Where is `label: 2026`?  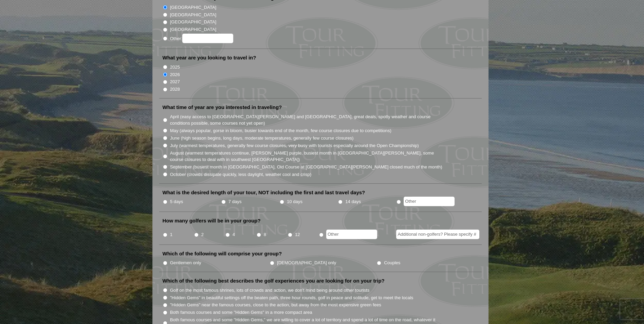
label: 2026 is located at coordinates (175, 75).